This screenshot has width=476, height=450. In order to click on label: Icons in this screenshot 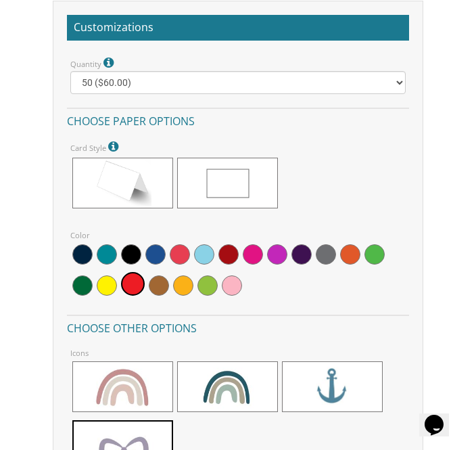, I will do `click(79, 353)`.